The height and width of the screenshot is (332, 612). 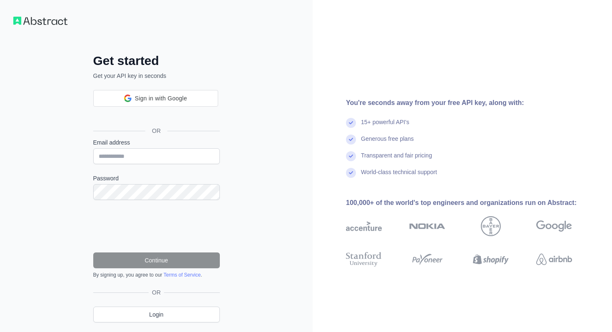 What do you see at coordinates (182, 275) in the screenshot?
I see `a: Terms of Service` at bounding box center [182, 275].